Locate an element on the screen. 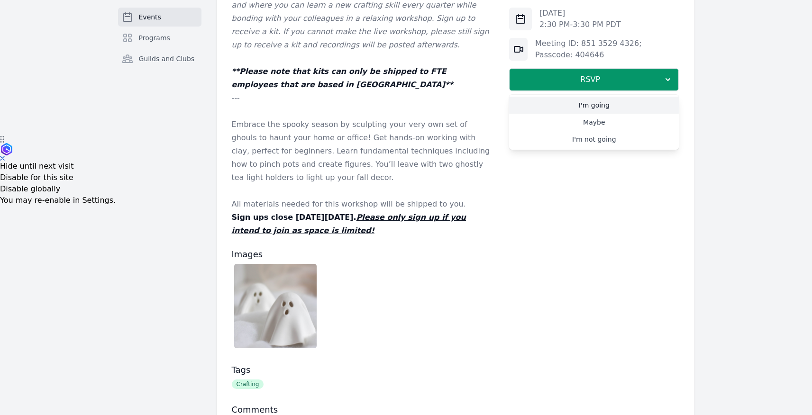  span: Events is located at coordinates (150, 17).